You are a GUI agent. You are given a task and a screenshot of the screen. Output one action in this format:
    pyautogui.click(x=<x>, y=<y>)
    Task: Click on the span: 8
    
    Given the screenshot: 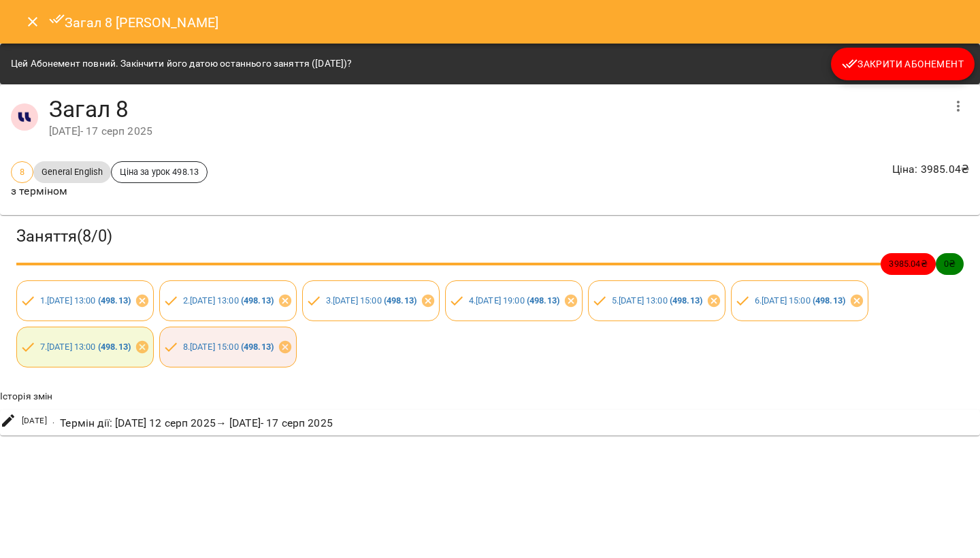 What is the action you would take?
    pyautogui.click(x=22, y=171)
    